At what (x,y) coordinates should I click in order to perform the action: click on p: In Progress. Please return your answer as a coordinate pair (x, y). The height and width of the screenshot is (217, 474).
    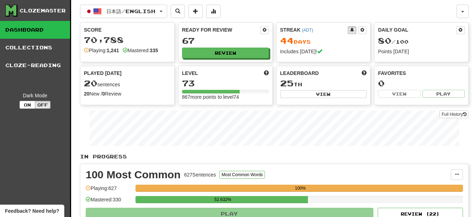
    Looking at the image, I should click on (274, 157).